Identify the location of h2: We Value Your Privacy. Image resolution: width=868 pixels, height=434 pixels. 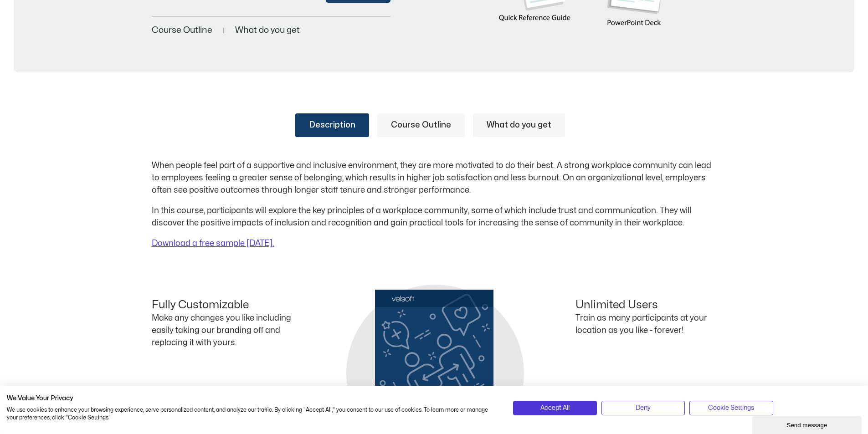
(253, 399).